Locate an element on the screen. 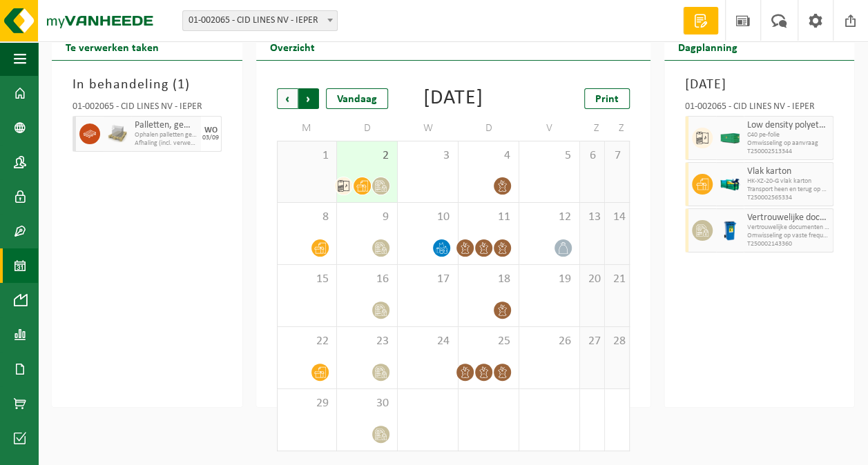  span: 10 is located at coordinates (427, 218).